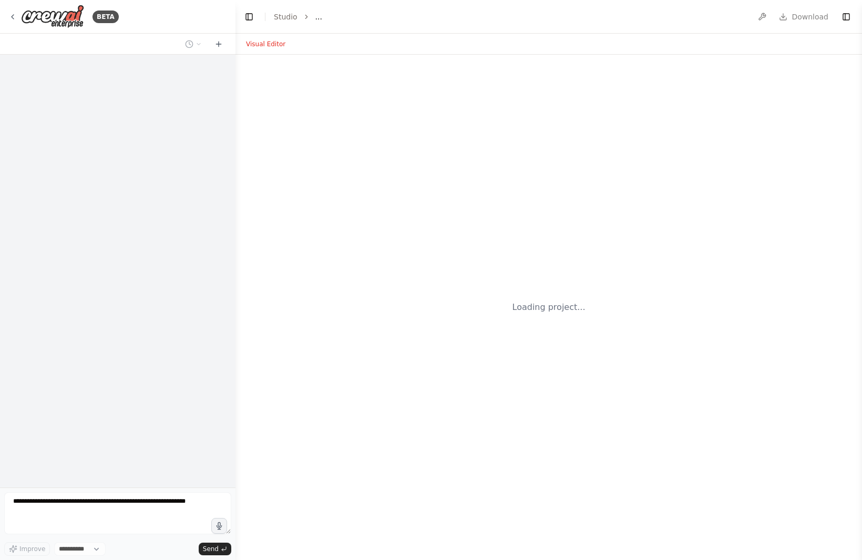 The image size is (862, 560). Describe the element at coordinates (285, 17) in the screenshot. I see `a: Studio` at that location.